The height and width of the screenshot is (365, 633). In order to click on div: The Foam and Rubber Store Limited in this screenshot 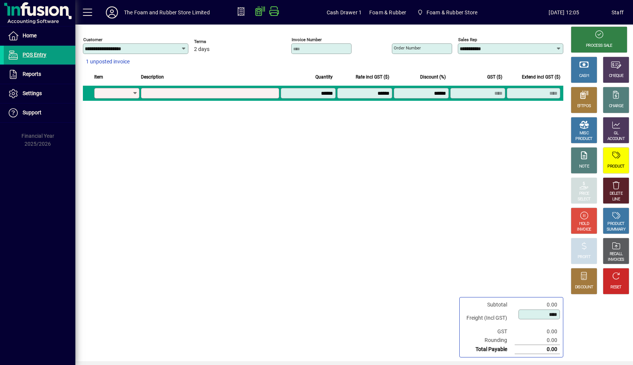, I will do `click(167, 12)`.